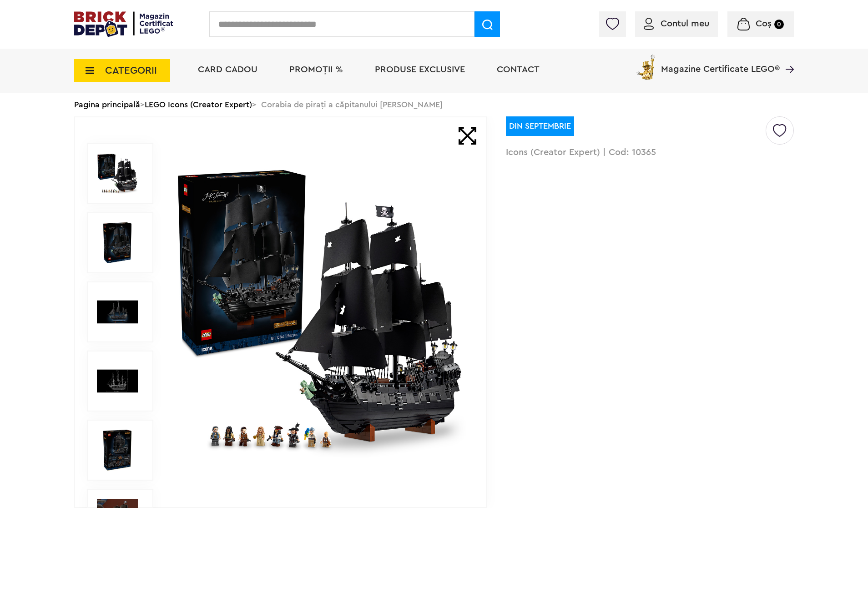 This screenshot has width=868, height=592. I want to click on p: Icons (Creator Expert) | Cod: 10365, so click(649, 153).